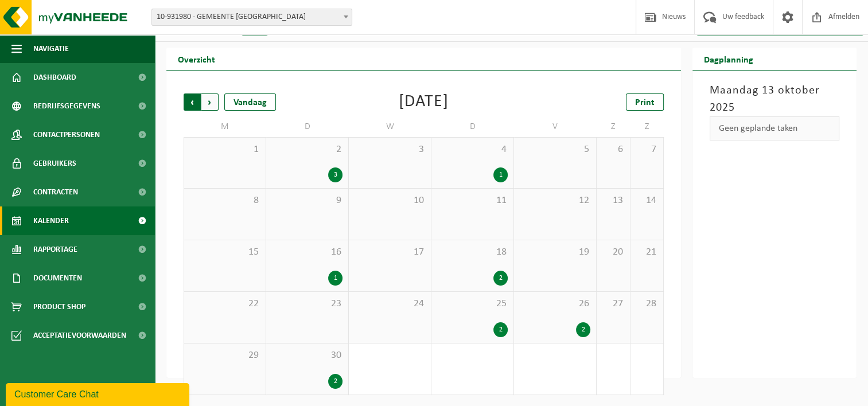 Image resolution: width=868 pixels, height=406 pixels. Describe the element at coordinates (55, 163) in the screenshot. I see `span: Gebruikers` at that location.